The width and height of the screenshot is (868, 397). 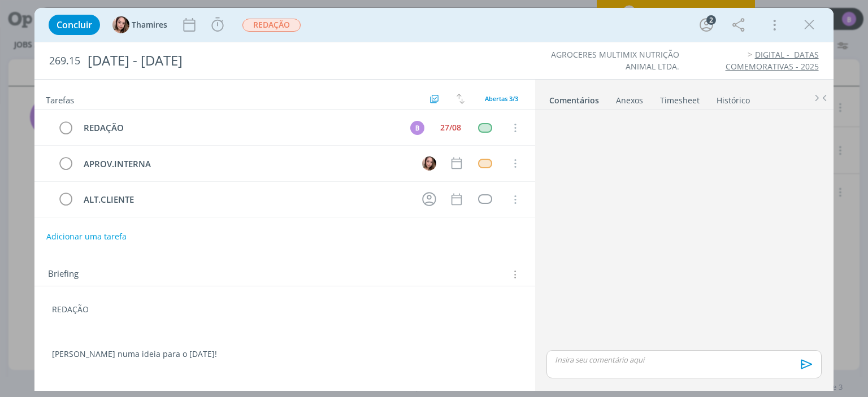 What do you see at coordinates (772, 60) in the screenshot?
I see `a: DIGITAL - DATAS COMEMORATIVAS - 2025` at bounding box center [772, 60].